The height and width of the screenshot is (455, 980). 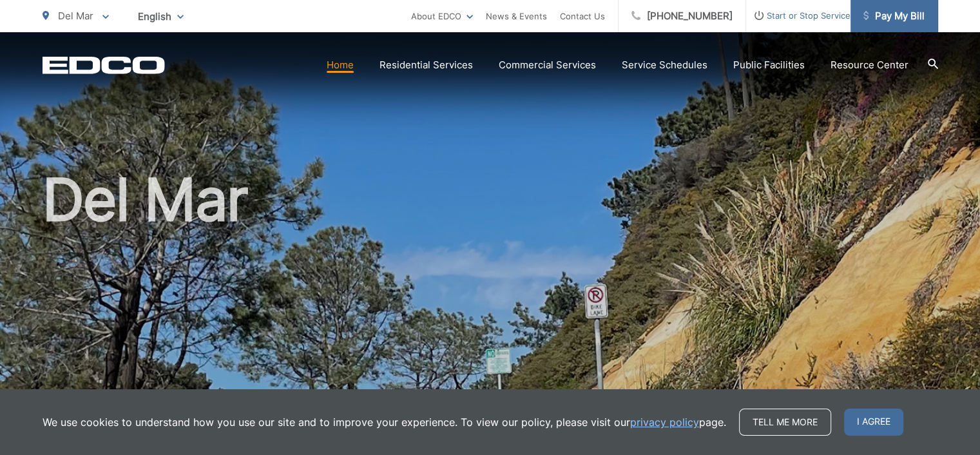 I want to click on a: Home, so click(x=341, y=65).